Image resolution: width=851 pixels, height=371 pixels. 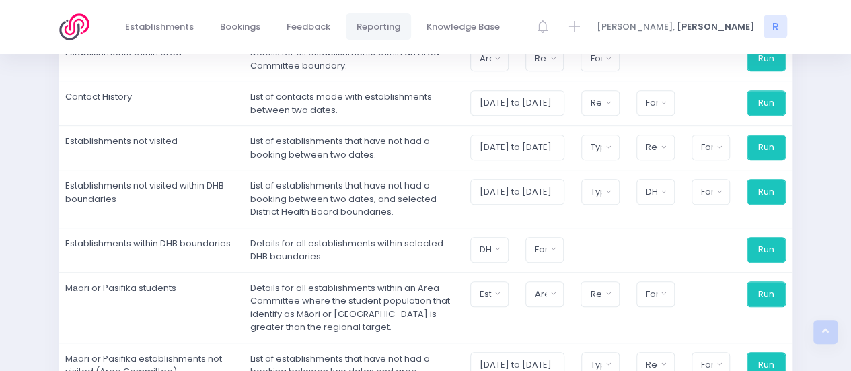 I want to click on td: Details for all establishments within selected DHB boundaries., so click(x=353, y=249).